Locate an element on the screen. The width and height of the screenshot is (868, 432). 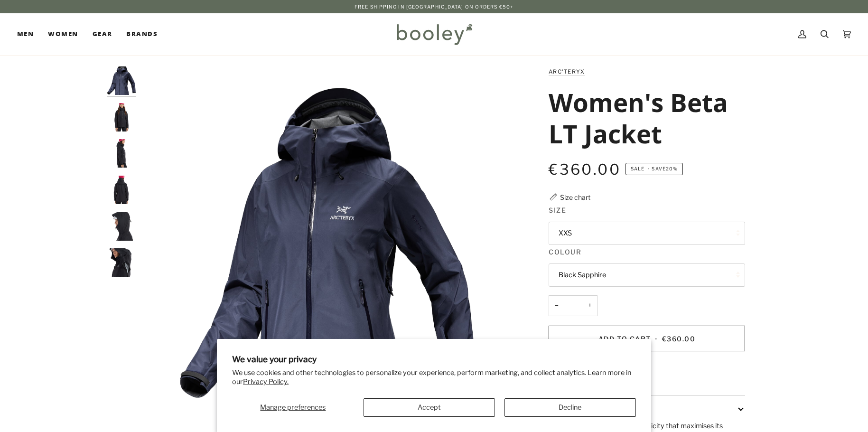
a: Arc'teryx is located at coordinates (567, 72).